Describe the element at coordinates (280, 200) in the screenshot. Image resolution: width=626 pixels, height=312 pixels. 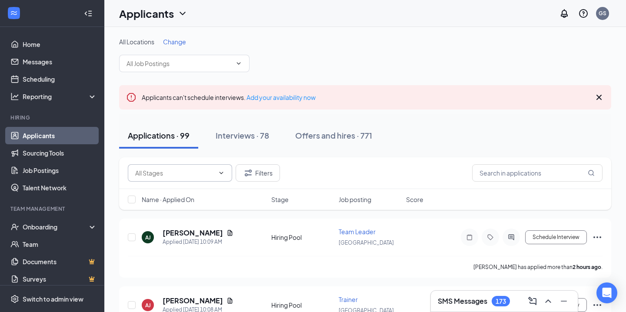
I see `span: Stage` at that location.